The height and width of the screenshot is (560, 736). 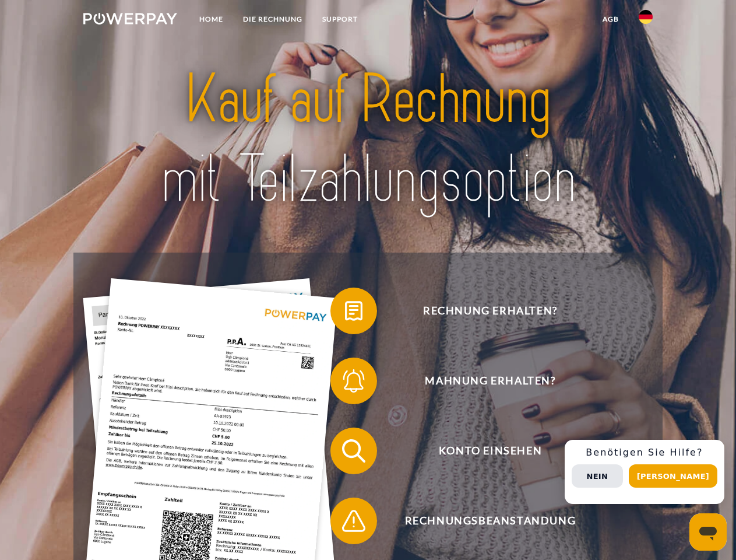 I want to click on a: agb, so click(x=611, y=20).